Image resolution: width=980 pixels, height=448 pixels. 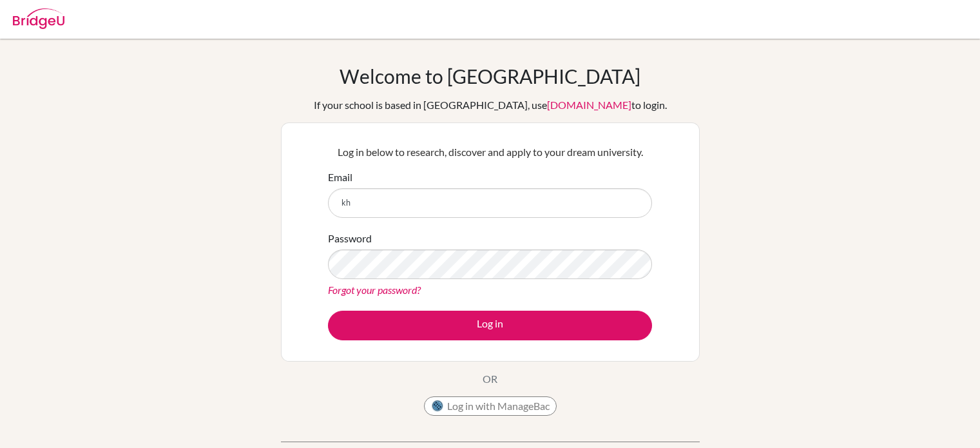 I want to click on label: Email, so click(x=340, y=177).